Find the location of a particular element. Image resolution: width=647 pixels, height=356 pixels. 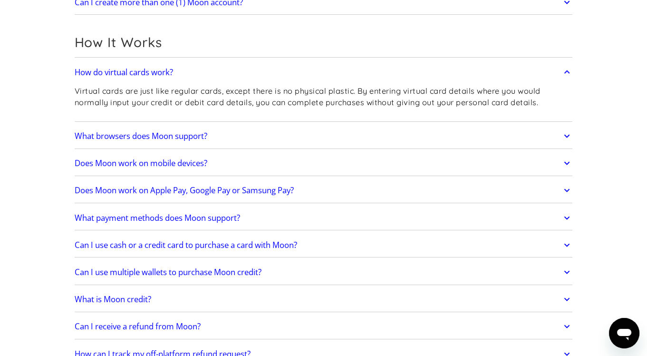

a: Does Moon work on Apple Pay, Google Pay or Samsung Pay? is located at coordinates (324, 191).